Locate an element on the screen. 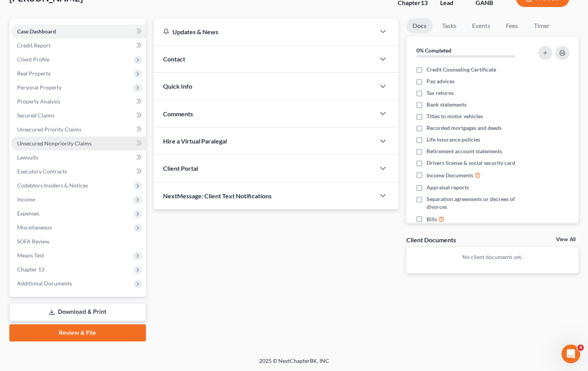 The width and height of the screenshot is (588, 371). span: Life insurance policies is located at coordinates (453, 140).